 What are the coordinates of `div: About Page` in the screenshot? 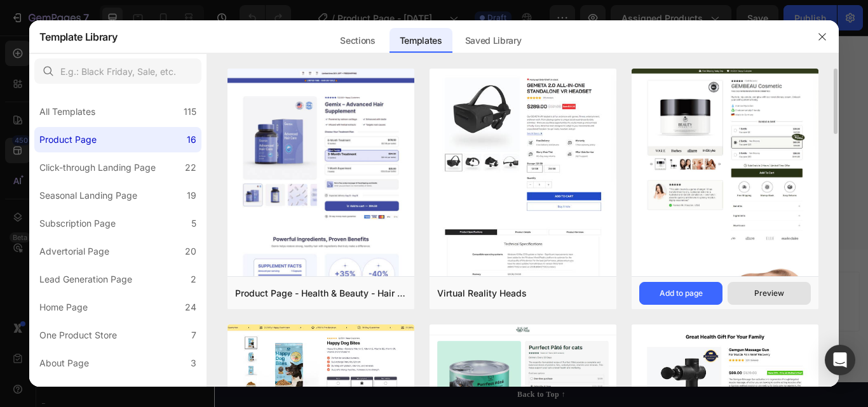 It's located at (64, 363).